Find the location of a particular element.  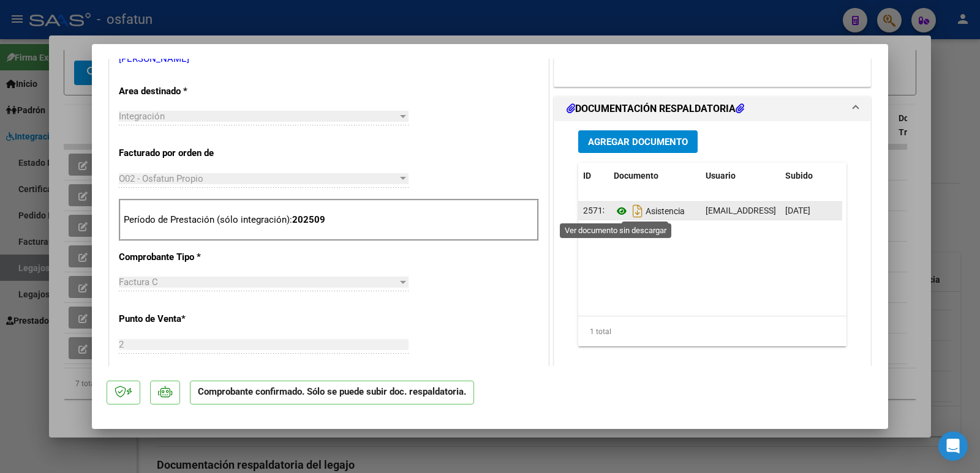

datatable-header-cell: Documento is located at coordinates (654, 175).